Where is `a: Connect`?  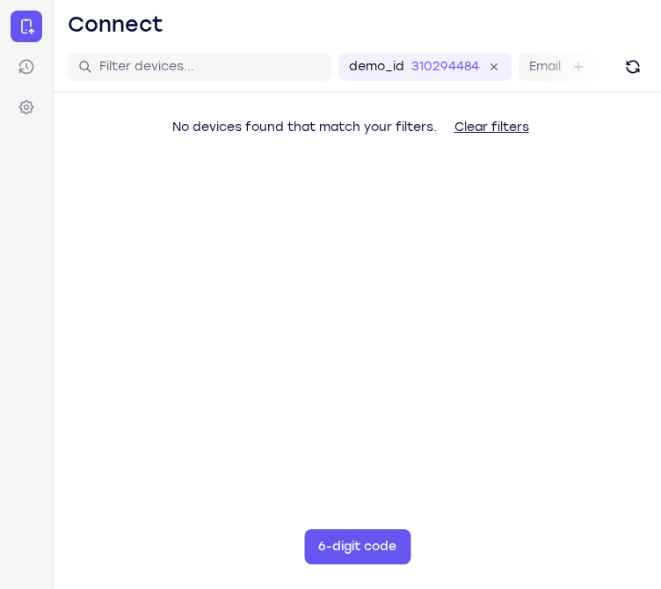 a: Connect is located at coordinates (26, 26).